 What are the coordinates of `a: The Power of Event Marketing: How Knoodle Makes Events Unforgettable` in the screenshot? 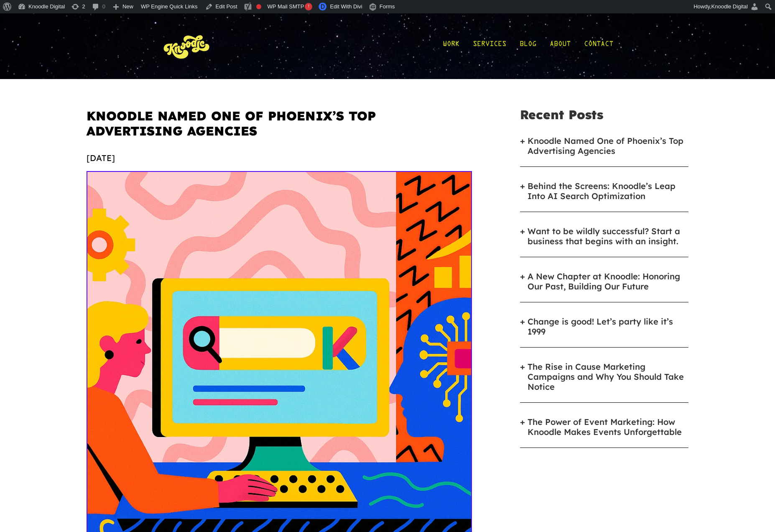 It's located at (608, 427).